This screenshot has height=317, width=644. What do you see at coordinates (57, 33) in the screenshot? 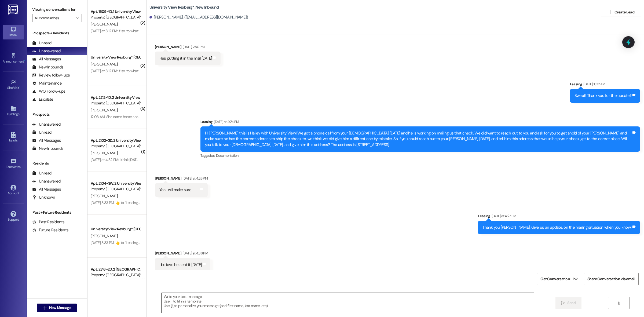
I see `div: Prospects + Residents` at bounding box center [57, 33].